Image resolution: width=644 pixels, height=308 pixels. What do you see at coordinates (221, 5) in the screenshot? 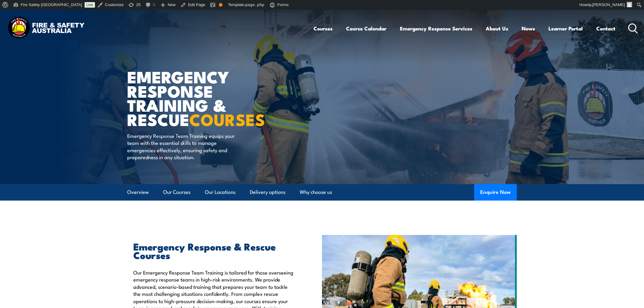
I see `div: OK` at bounding box center [221, 5].